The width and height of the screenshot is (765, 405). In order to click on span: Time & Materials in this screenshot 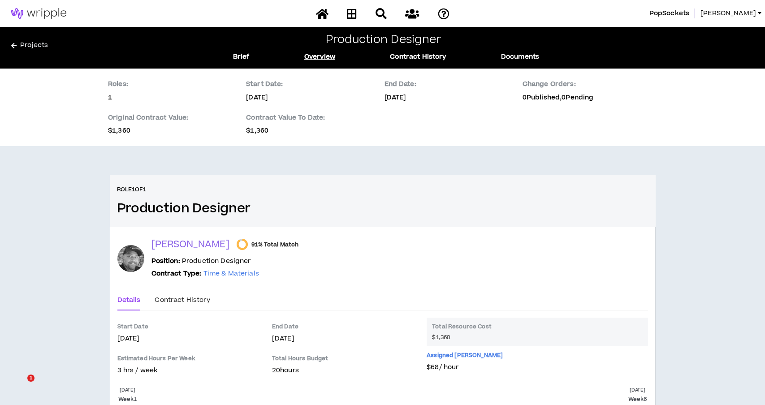, I will do `click(231, 273)`.